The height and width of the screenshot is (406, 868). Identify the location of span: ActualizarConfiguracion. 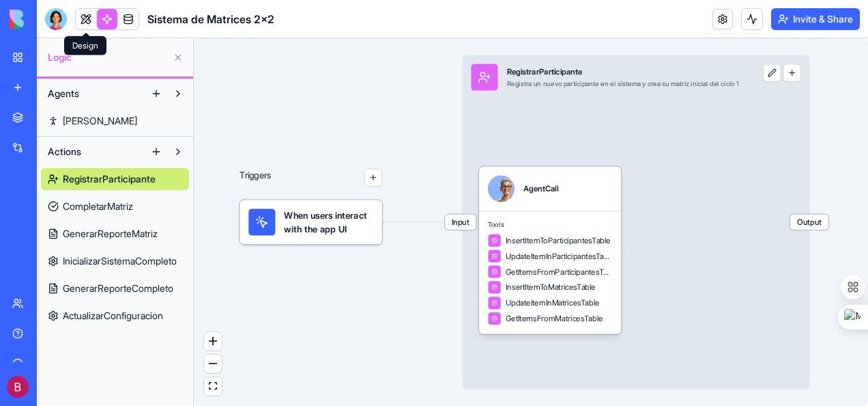
(112, 316).